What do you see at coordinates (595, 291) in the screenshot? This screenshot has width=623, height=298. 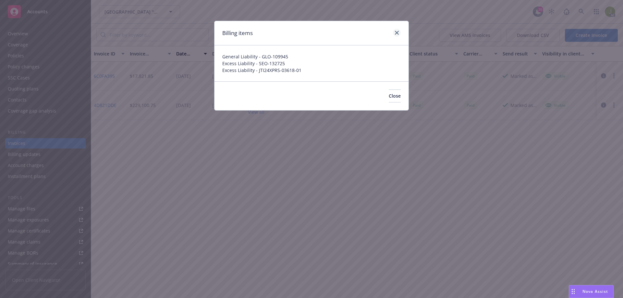 I see `span: Nova Assist` at bounding box center [595, 291].